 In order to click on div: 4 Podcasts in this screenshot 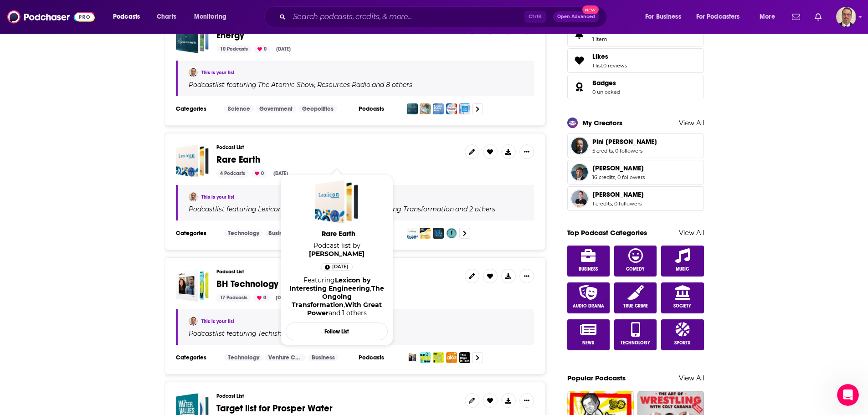, I will do `click(232, 174)`.